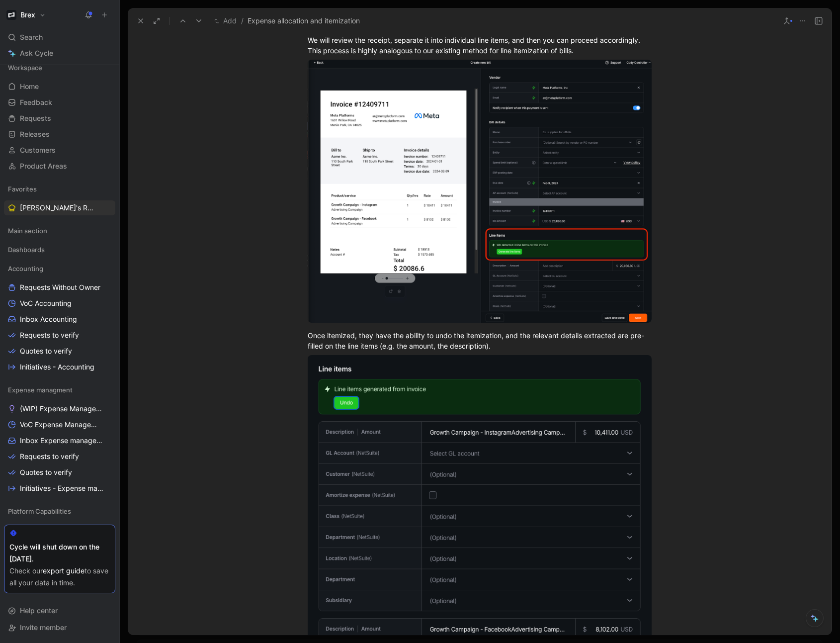  What do you see at coordinates (60, 288) in the screenshot?
I see `span: Requests Without Owner` at bounding box center [60, 288].